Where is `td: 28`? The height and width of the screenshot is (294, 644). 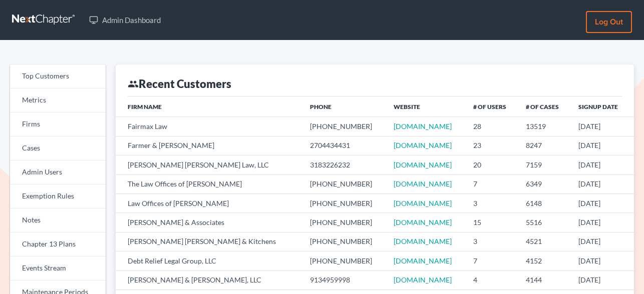
td: 28 is located at coordinates (491, 126).